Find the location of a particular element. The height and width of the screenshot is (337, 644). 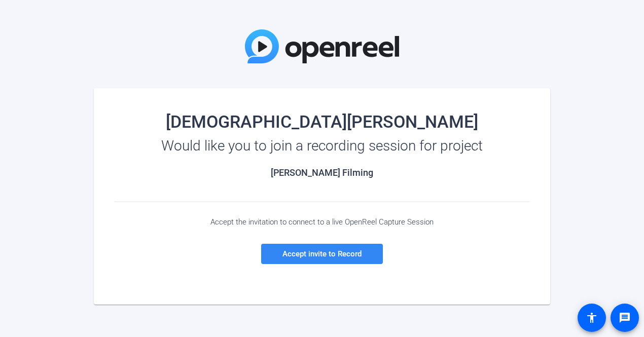

img: OpenReel Logo is located at coordinates (322, 46).